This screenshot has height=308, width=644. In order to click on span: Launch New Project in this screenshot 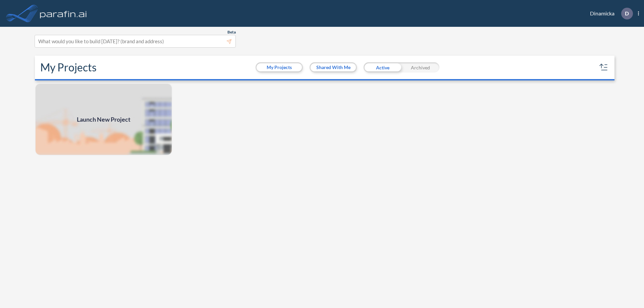, I will do `click(103, 119)`.